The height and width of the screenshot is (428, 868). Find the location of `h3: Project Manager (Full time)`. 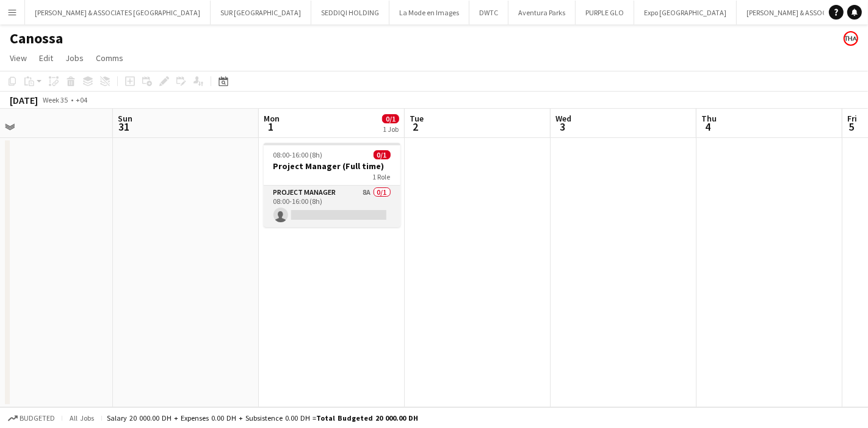

h3: Project Manager (Full time) is located at coordinates (332, 166).